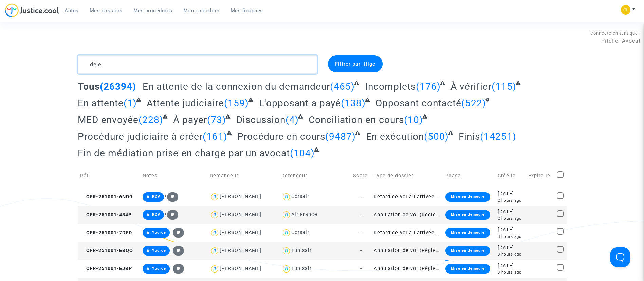 The width and height of the screenshot is (644, 281). Describe the element at coordinates (153, 11) in the screenshot. I see `span: Mes procédures` at that location.